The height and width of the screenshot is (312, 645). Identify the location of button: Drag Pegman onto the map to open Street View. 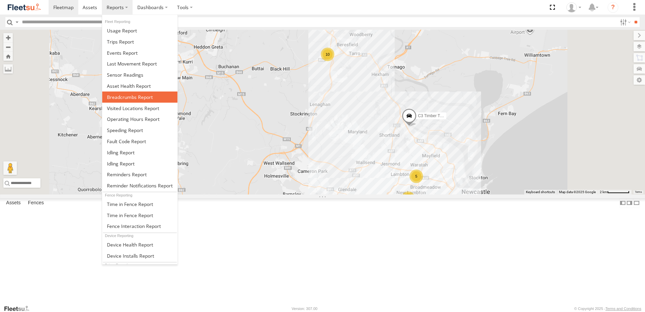
(10, 168).